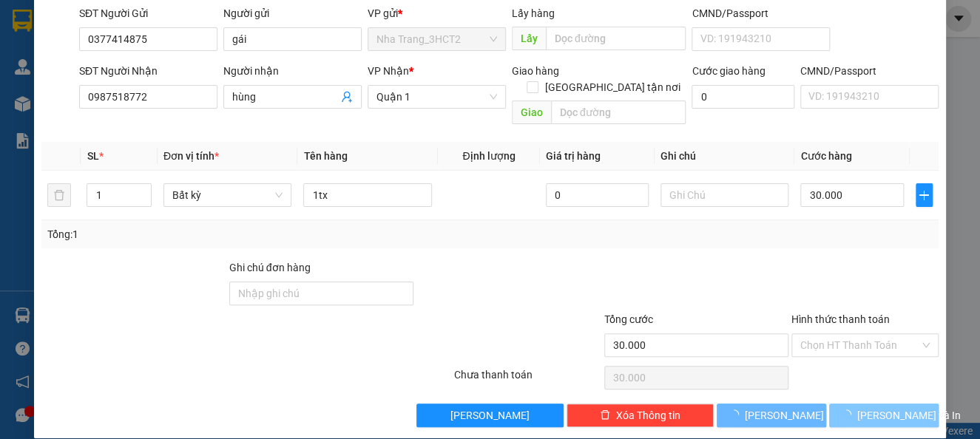  What do you see at coordinates (148, 71) in the screenshot?
I see `div: SĐT Người Nhận` at bounding box center [148, 71].